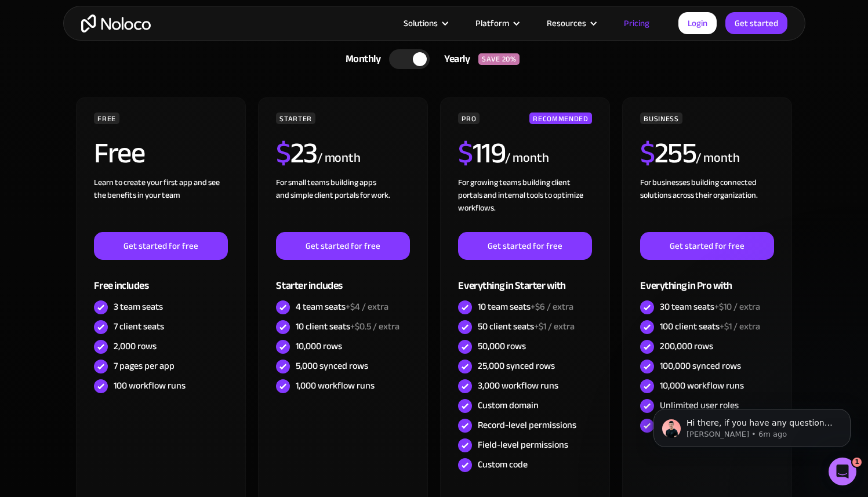  I want to click on div: FREE, so click(107, 118).